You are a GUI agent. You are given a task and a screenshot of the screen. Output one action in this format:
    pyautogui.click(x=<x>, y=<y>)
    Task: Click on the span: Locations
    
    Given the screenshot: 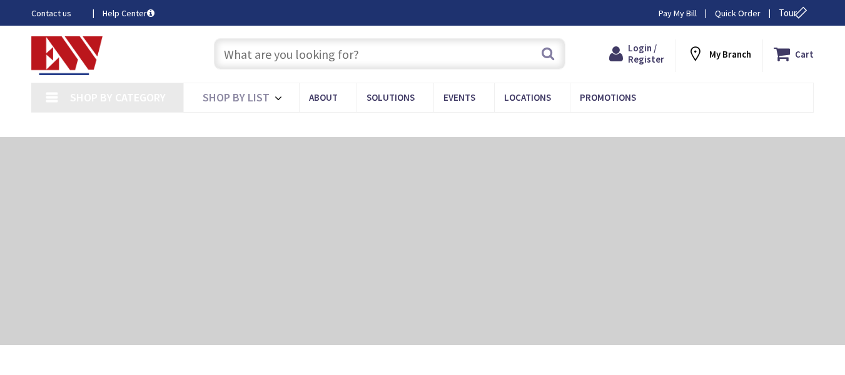 What is the action you would take?
    pyautogui.click(x=527, y=97)
    